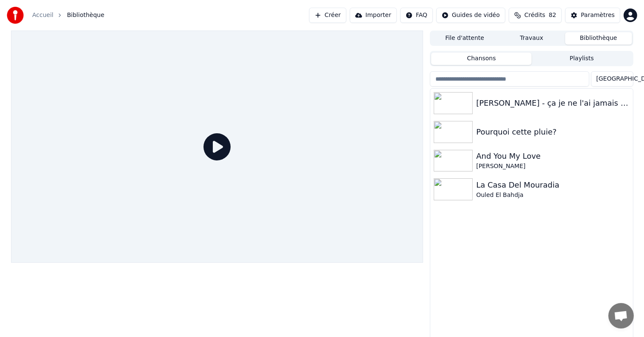  Describe the element at coordinates (552, 156) in the screenshot. I see `div: And You My Love` at that location.